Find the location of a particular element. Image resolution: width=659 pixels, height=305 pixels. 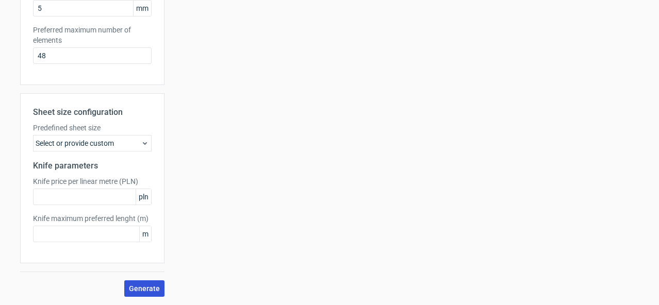

label: Knife price per linear metre (PLN) is located at coordinates (92, 182).